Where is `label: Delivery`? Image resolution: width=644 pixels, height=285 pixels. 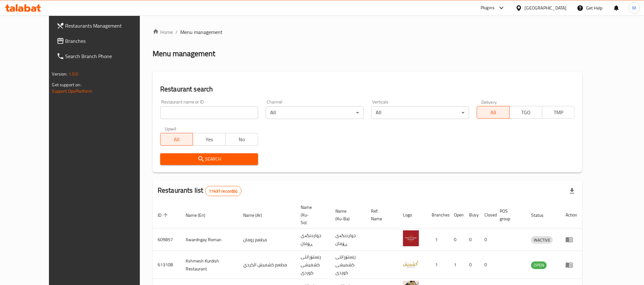 label: Delivery is located at coordinates (489, 102).